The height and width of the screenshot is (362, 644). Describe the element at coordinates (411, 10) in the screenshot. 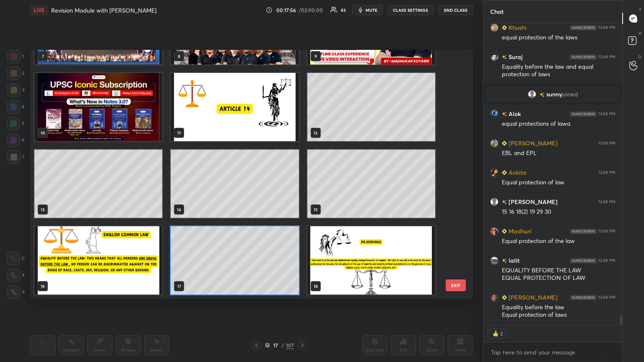

I see `button: CLASS SETTINGS` at that location.